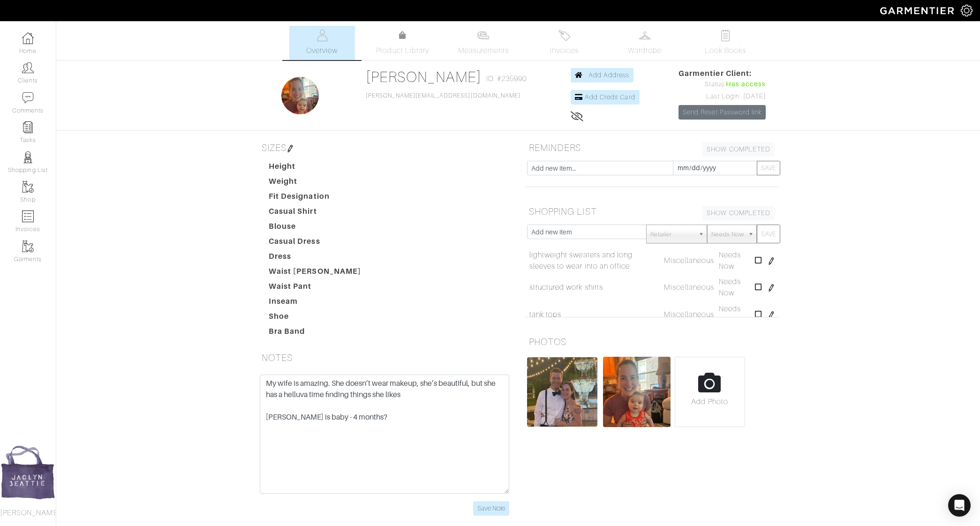 This screenshot has height=526, width=980. Describe the element at coordinates (491, 508) in the screenshot. I see `input: Save Note` at that location.